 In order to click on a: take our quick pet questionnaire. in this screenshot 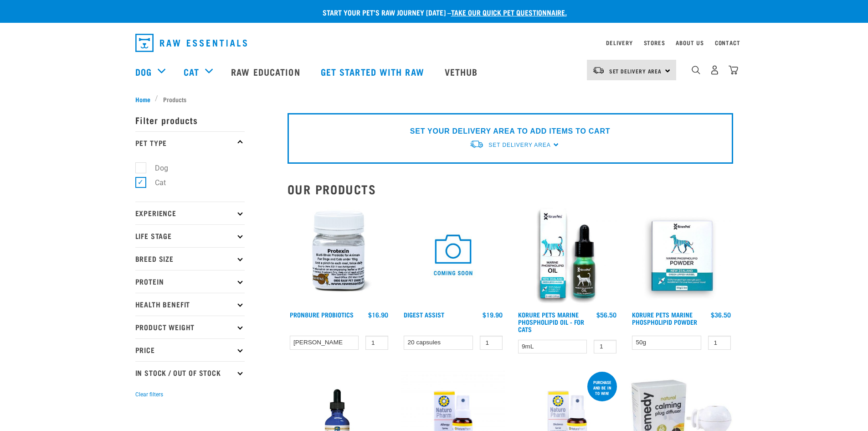, I will do `click(509, 12)`.